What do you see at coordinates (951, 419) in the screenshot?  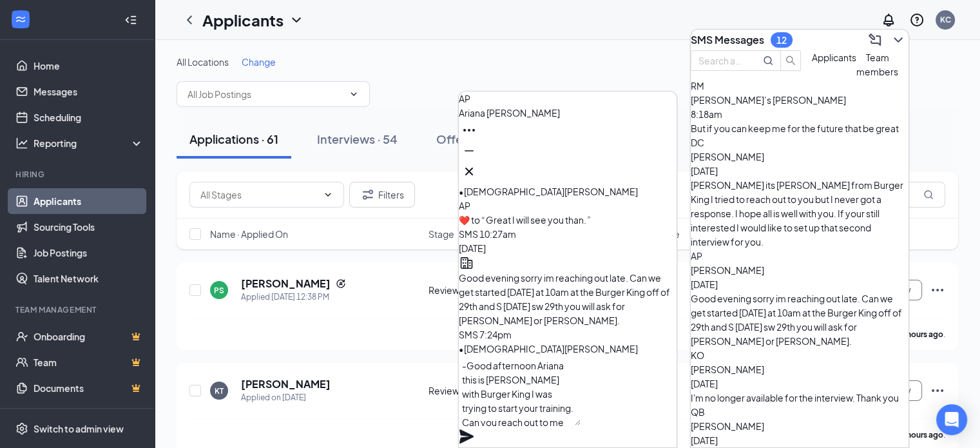 I see `div: Open Intercom Messenger` at bounding box center [951, 419].